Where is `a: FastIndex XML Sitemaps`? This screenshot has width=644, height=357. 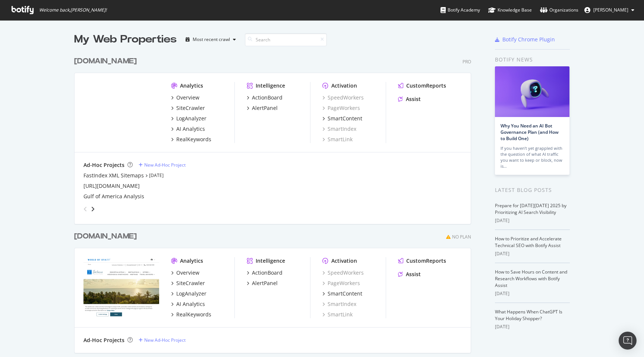
a: FastIndex XML Sitemaps is located at coordinates (114, 176).